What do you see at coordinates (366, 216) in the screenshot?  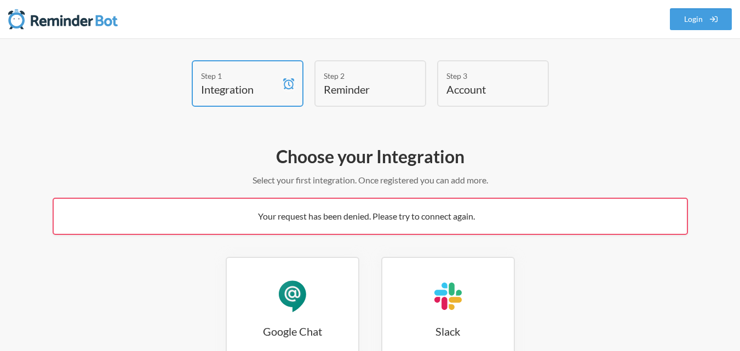 I see `span: Your request has been denied. Please try to connect again.` at bounding box center [366, 216].